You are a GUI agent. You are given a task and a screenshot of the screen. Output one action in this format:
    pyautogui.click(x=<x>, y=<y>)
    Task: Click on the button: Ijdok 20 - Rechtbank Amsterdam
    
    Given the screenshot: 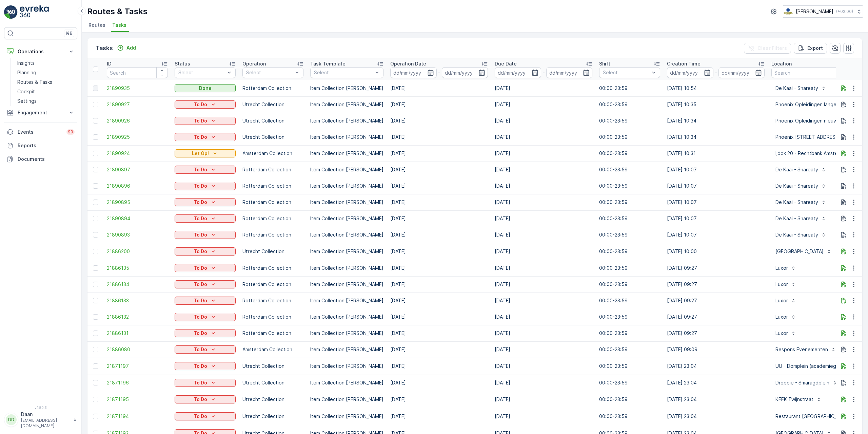 What is the action you would take?
    pyautogui.click(x=816, y=154)
    